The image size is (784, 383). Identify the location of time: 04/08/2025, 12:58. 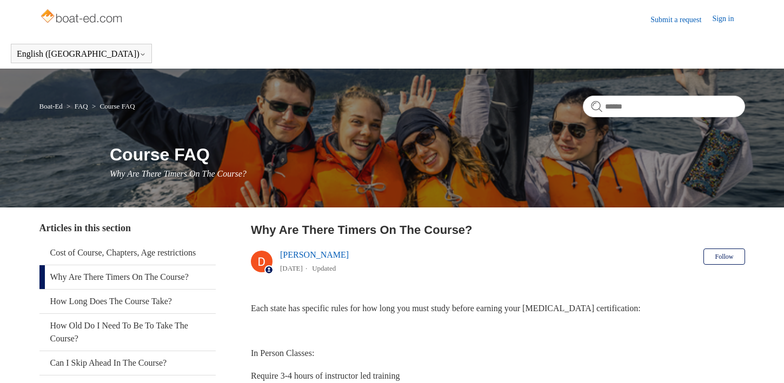
(291, 268).